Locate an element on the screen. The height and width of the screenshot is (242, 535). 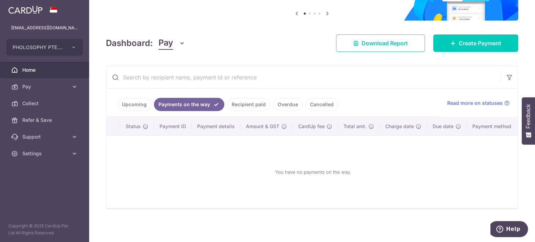
button: Feedback - Show survey is located at coordinates (528, 121).